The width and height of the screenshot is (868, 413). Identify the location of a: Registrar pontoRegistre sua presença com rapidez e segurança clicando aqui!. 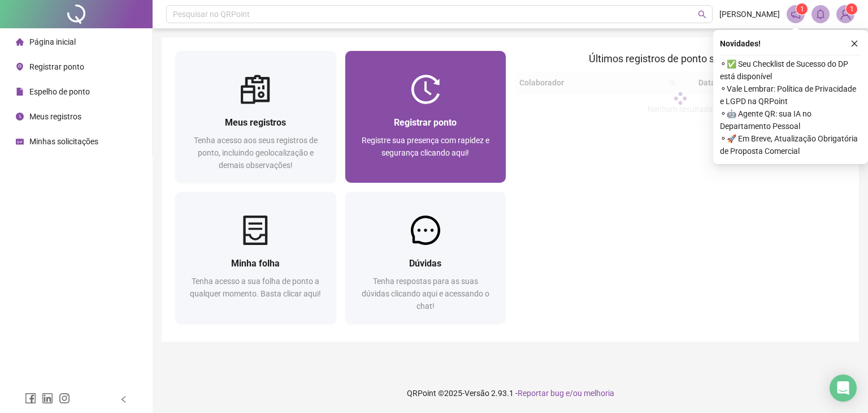
(426, 117).